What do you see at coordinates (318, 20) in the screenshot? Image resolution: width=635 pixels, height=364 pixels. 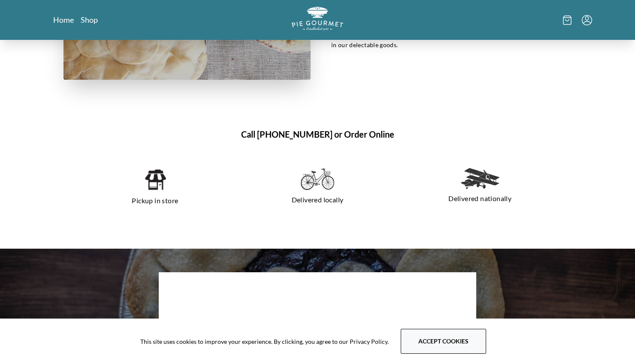 I see `a: Logo` at bounding box center [318, 20].